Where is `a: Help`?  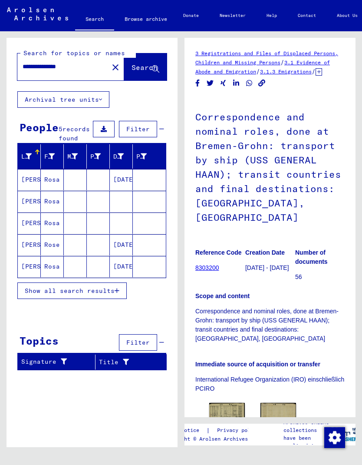 a: Help is located at coordinates (272, 16).